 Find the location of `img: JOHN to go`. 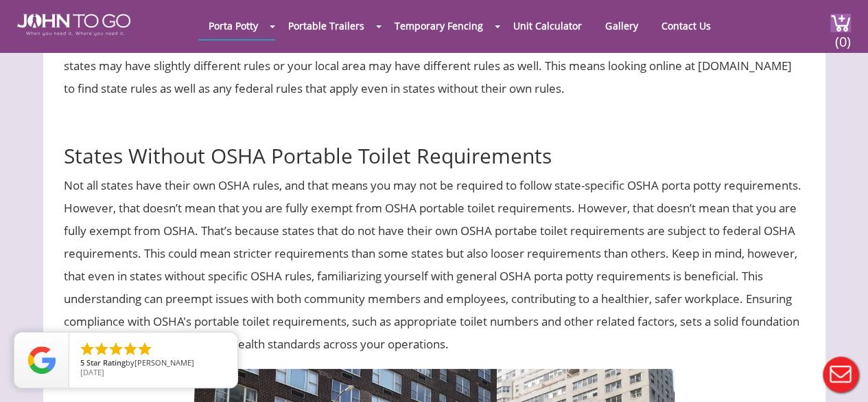

img: JOHN to go is located at coordinates (74, 25).